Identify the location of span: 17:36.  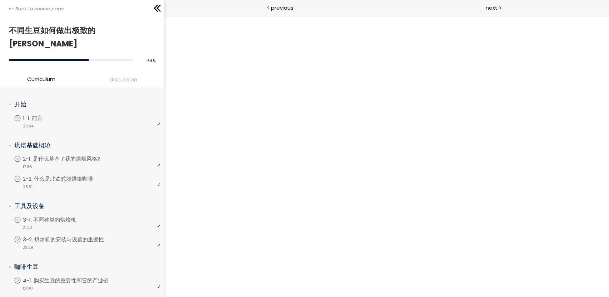
(27, 167).